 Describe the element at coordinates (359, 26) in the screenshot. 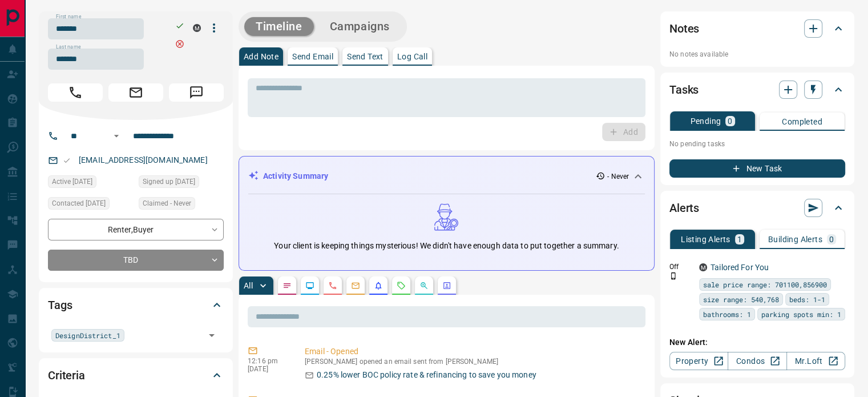

I see `button: Campaigns` at that location.